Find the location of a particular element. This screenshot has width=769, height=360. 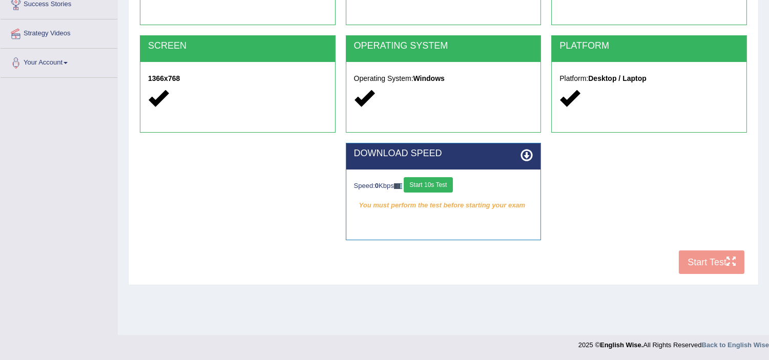

strong: 1366x768 is located at coordinates (164, 78).